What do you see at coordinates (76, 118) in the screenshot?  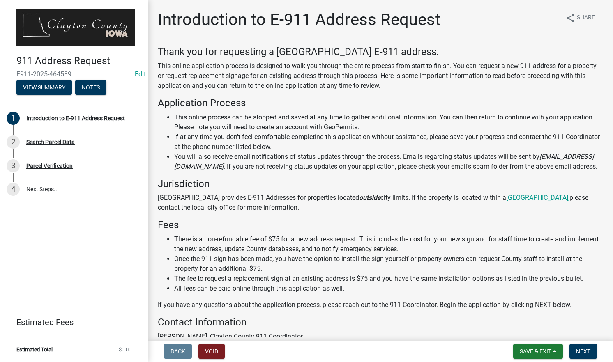 I see `div: Introduction to E-911 Address Request` at bounding box center [76, 118].